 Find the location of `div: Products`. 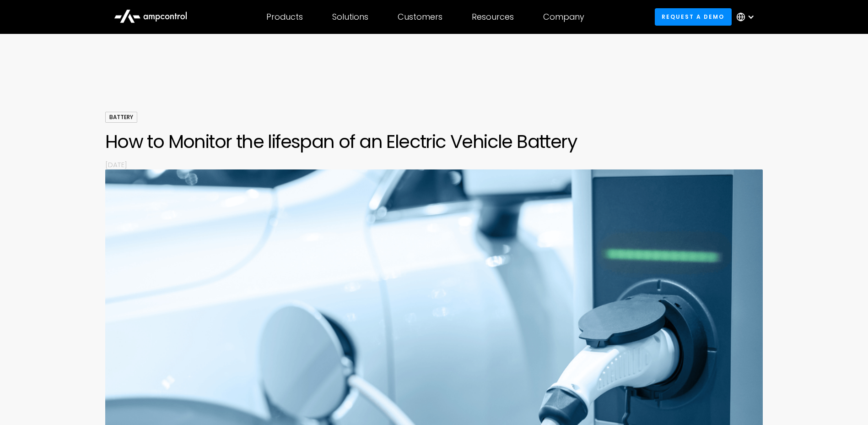

div: Products is located at coordinates (285, 17).